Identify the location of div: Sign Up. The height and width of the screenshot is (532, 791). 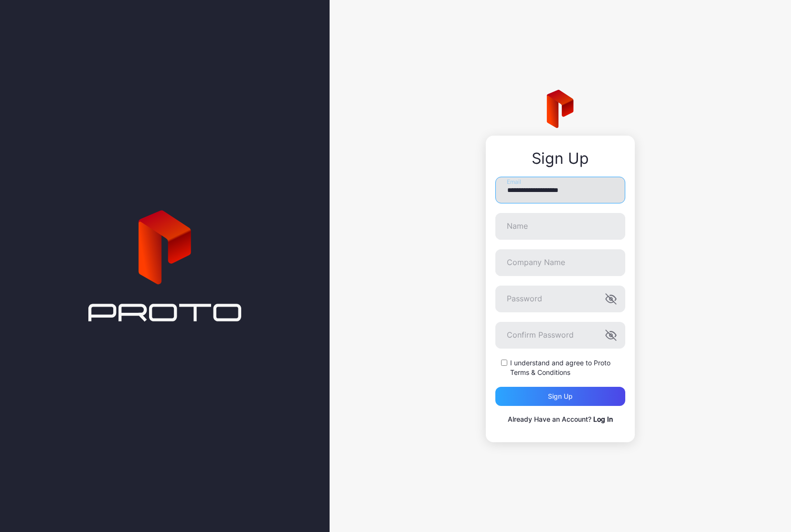
(561, 159).